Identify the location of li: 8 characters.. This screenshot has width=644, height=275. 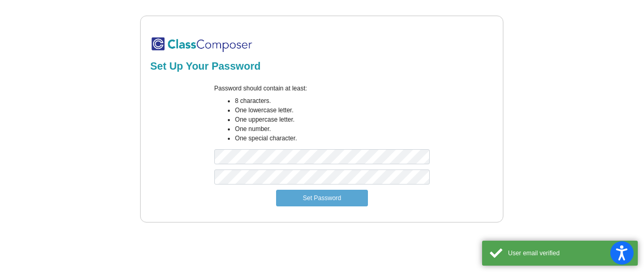
(332, 100).